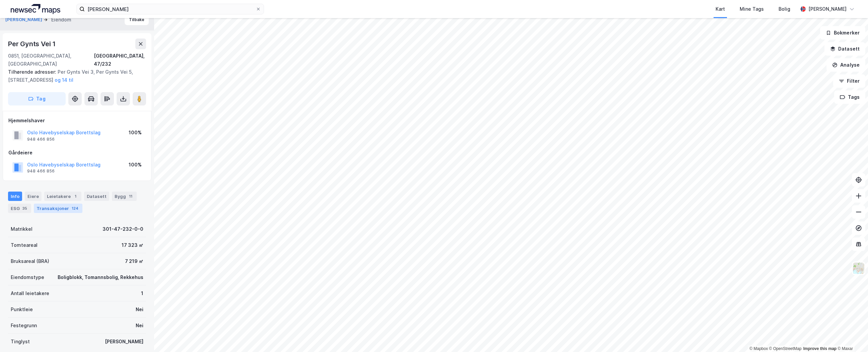  Describe the element at coordinates (100, 277) in the screenshot. I see `div: Boligblokk, Tomannsbolig, Rekkehus` at that location.